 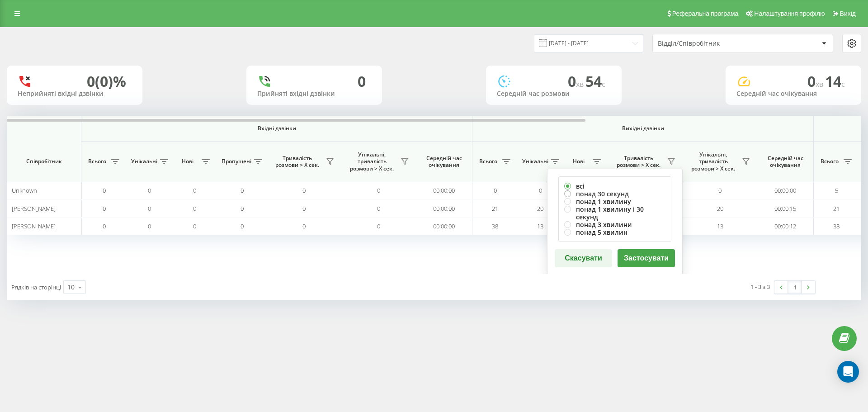 I want to click on div: Прийняті вхідні дзвінки, so click(x=314, y=93).